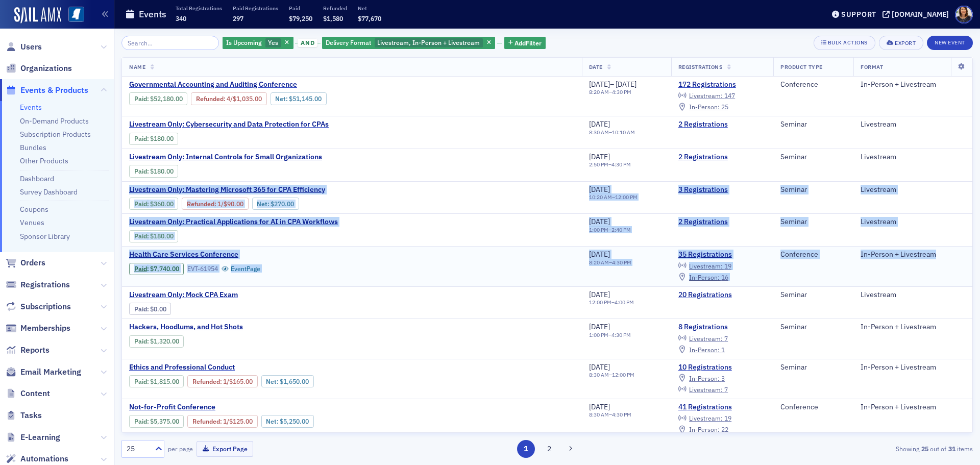 The image size is (980, 465). What do you see at coordinates (215, 407) in the screenshot?
I see `span: Not-for-Profit Conference` at bounding box center [215, 407].